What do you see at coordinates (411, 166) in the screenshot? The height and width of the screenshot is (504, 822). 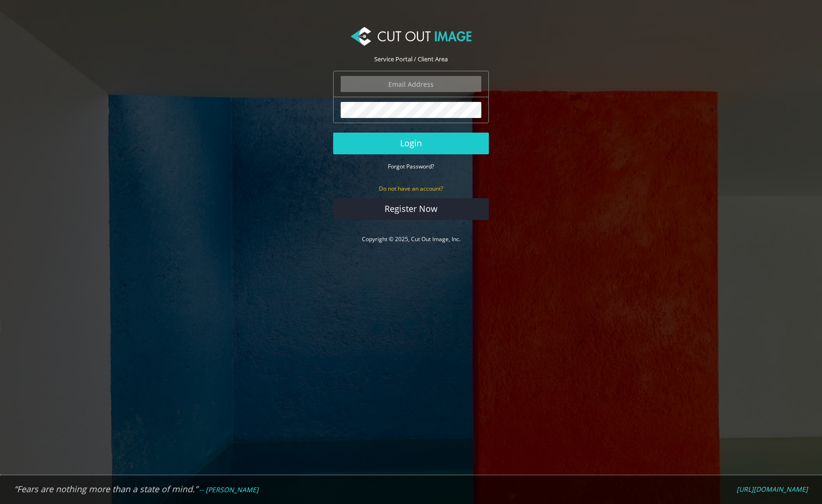 I see `a: Forgot Password?` at bounding box center [411, 166].